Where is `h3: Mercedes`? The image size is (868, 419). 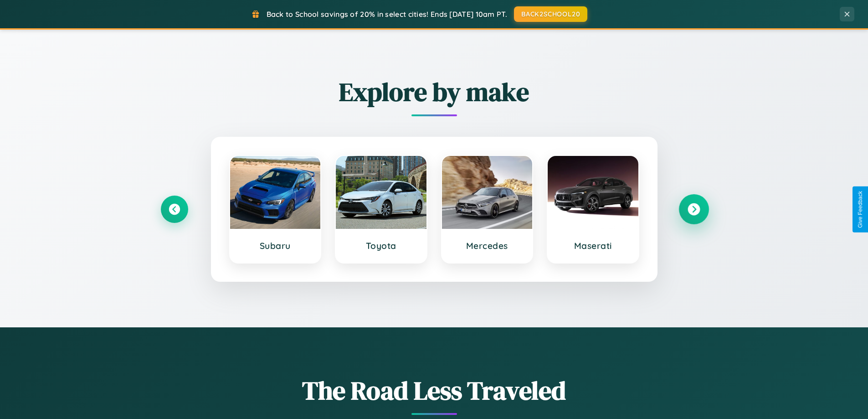
h3: Mercedes is located at coordinates (488, 246).